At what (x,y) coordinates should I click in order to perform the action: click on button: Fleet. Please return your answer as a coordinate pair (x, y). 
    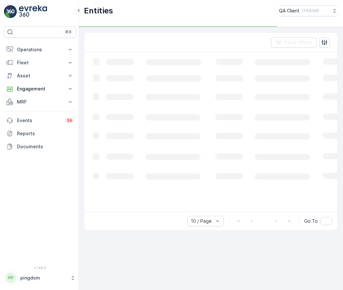
    Looking at the image, I should click on (40, 63).